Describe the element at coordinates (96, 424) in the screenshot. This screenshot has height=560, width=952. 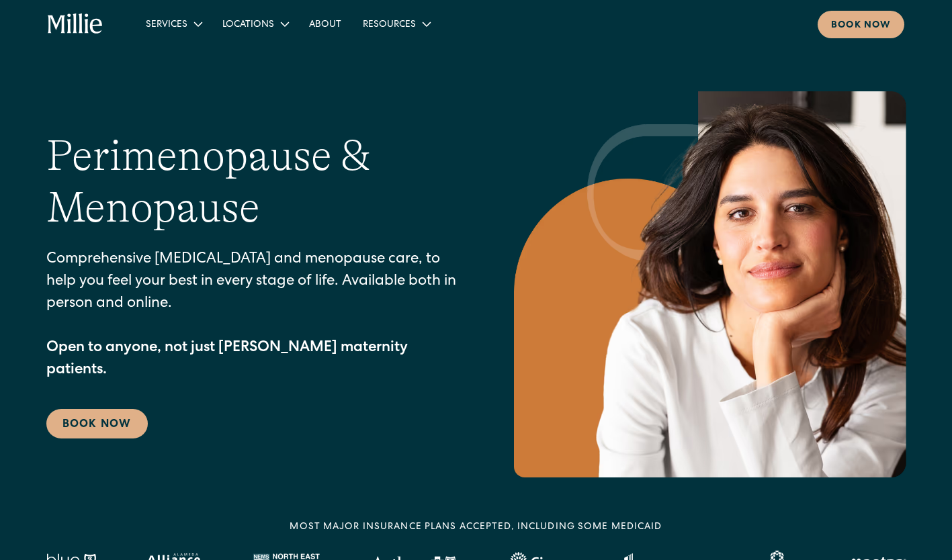
I see `a: Book Now` at that location.